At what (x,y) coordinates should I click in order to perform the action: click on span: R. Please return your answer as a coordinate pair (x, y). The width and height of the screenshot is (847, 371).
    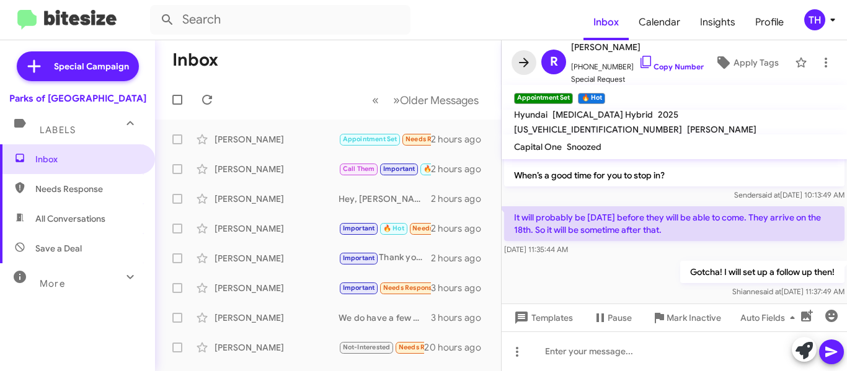
    Looking at the image, I should click on (554, 62).